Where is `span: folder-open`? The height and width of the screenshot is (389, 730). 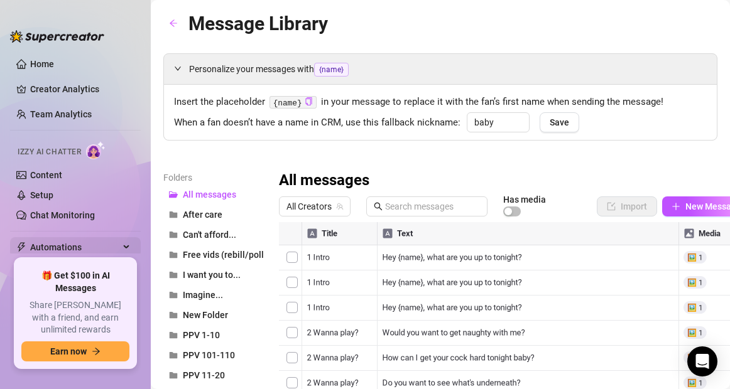
span: folder-open is located at coordinates (173, 195).